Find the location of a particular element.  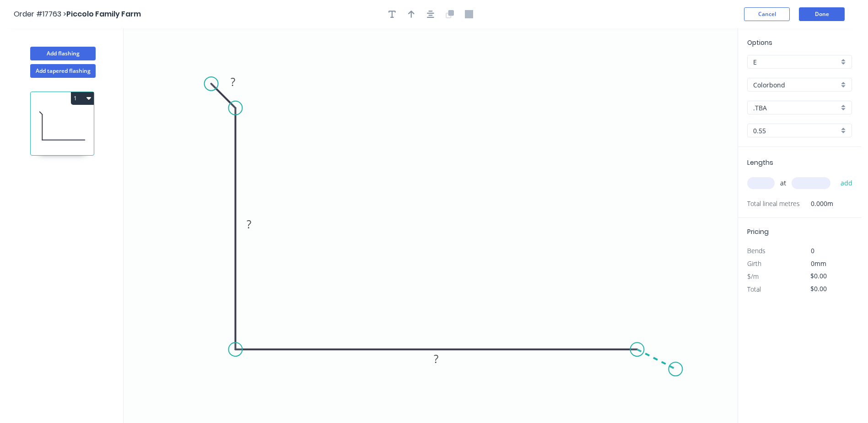

span: Order #17763 > is located at coordinates (40, 13).